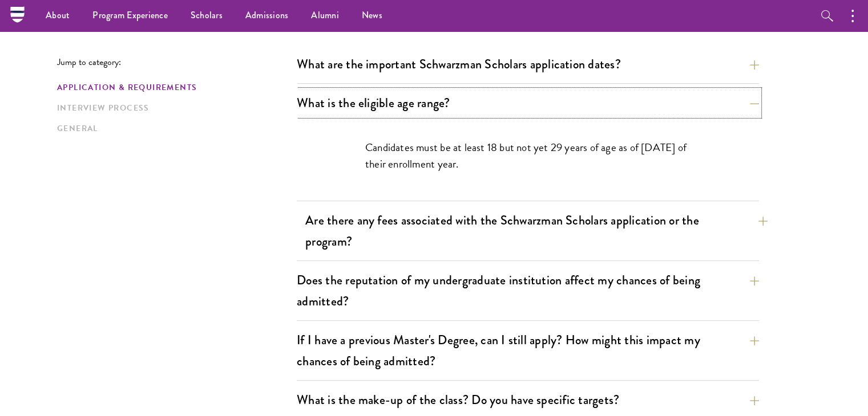 The width and height of the screenshot is (868, 416). What do you see at coordinates (528, 291) in the screenshot?
I see `button: Does the reputation of my undergraduate institution affect my chances of being admitted?` at bounding box center [528, 291].